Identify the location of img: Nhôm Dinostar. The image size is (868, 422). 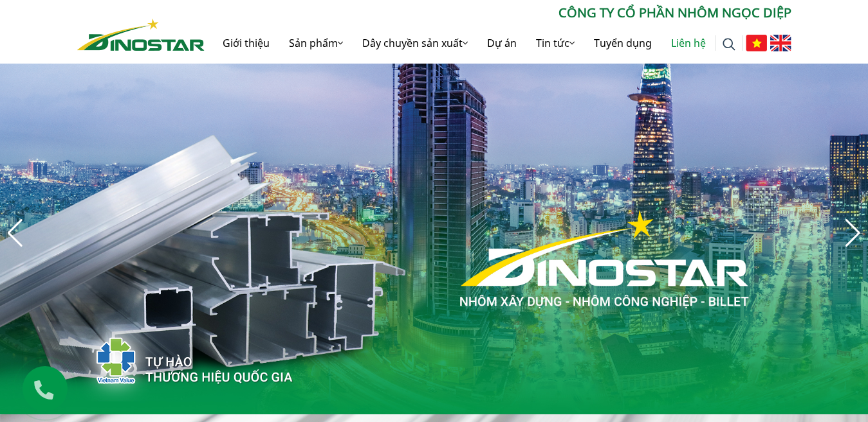
(141, 35).